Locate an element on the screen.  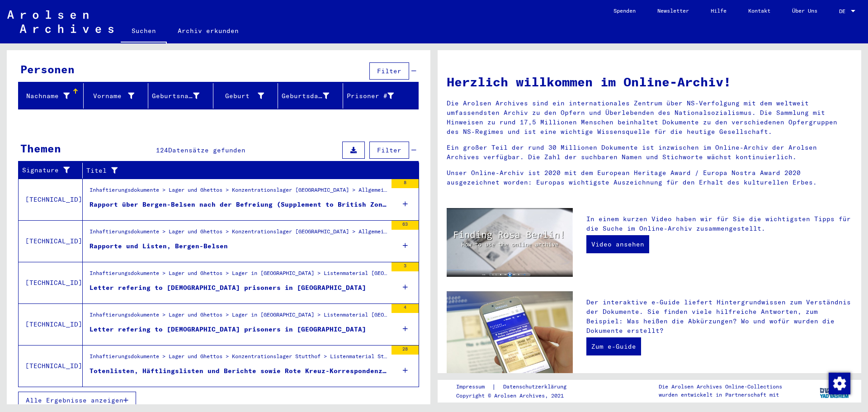
button: Alle Ergebnisse anzeigen is located at coordinates (77, 401).